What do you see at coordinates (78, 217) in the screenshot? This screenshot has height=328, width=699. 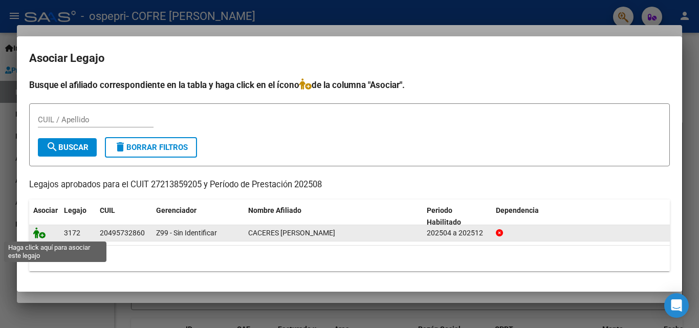 I see `datatable-header-cell: Legajo` at bounding box center [78, 217].